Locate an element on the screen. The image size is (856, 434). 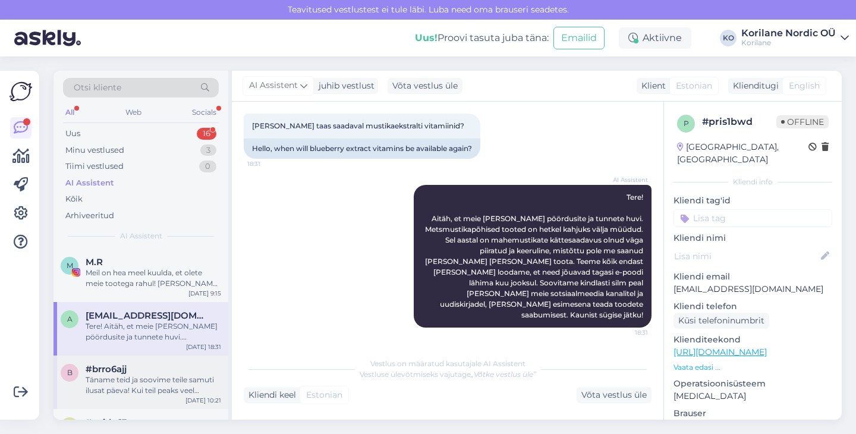
a: Korilane Nordic OÜKorilane is located at coordinates (794, 38).